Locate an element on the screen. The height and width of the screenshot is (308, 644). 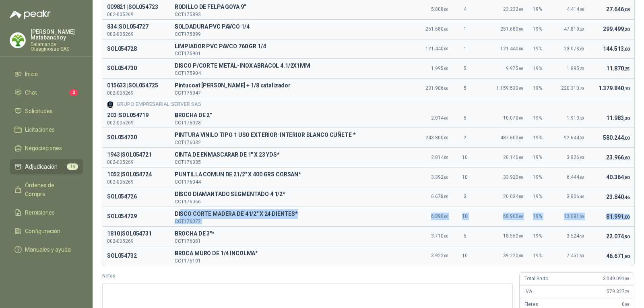
span: 33.920 is located at coordinates (513, 177).